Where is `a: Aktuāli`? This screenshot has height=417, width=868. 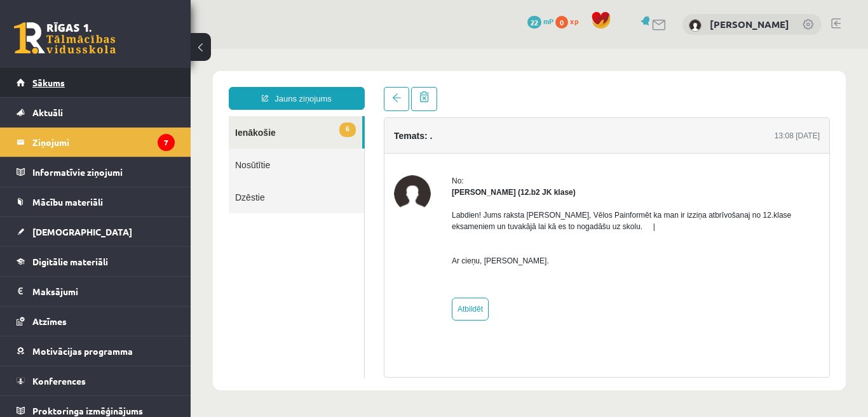 a: Aktuāli is located at coordinates (95, 113).